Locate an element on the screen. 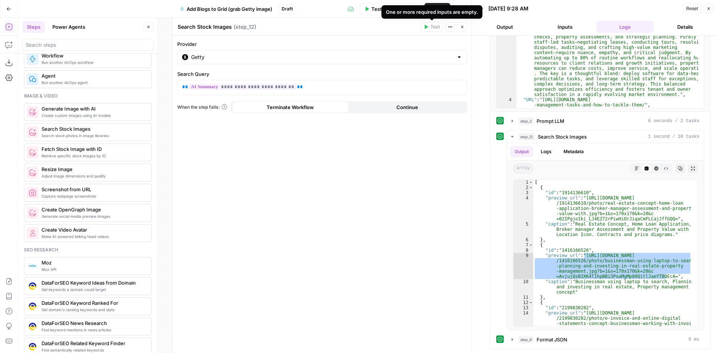 The image size is (718, 353). span: Make AI-powered talking head videos is located at coordinates (93, 237).